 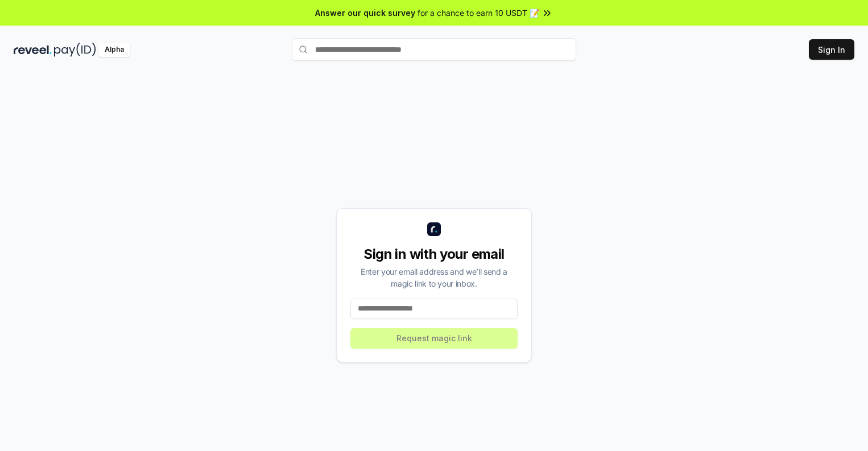 What do you see at coordinates (115, 49) in the screenshot?
I see `div: Alpha` at bounding box center [115, 49].